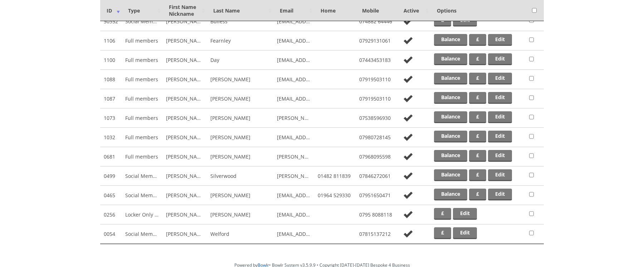 The width and height of the screenshot is (644, 267). I want to click on td: 0465, so click(111, 195).